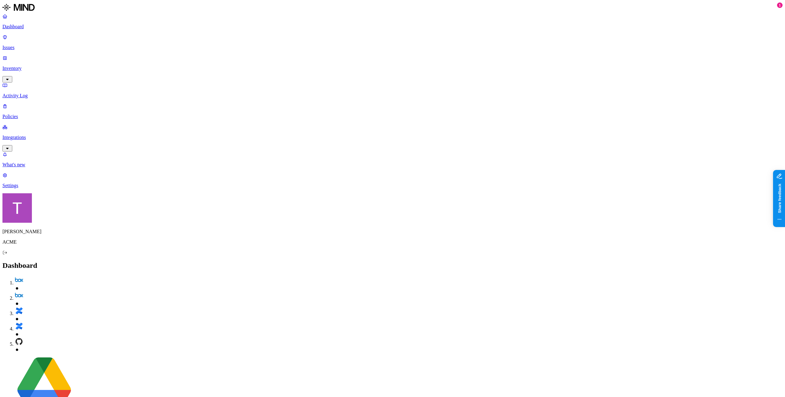  Describe the element at coordinates (18, 7) in the screenshot. I see `img: MIND` at that location.